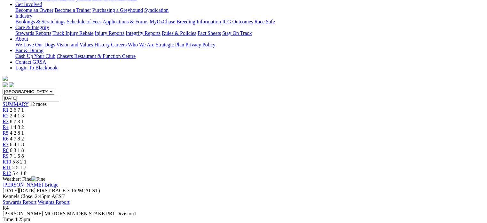 The width and height of the screenshot is (487, 223). I want to click on span: R7, so click(5, 144).